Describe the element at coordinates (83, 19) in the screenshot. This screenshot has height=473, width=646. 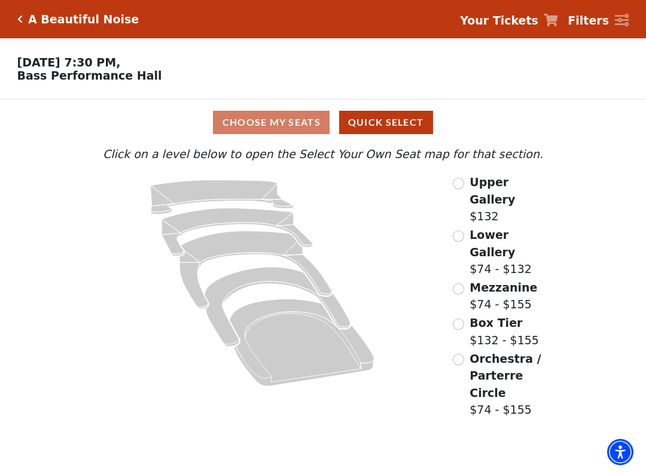
I see `h5: A Beautiful Noise` at that location.